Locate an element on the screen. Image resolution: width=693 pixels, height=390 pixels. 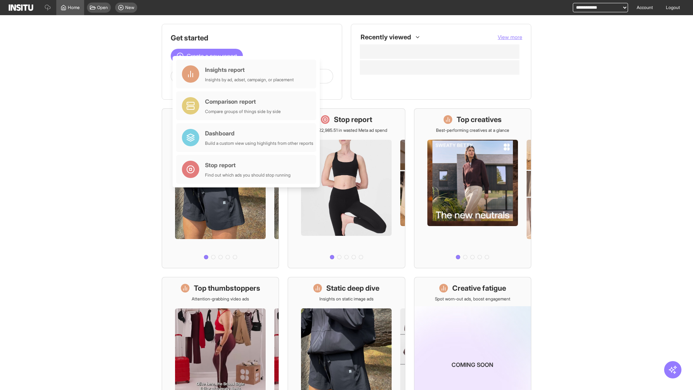
span: Home is located at coordinates (74, 8).